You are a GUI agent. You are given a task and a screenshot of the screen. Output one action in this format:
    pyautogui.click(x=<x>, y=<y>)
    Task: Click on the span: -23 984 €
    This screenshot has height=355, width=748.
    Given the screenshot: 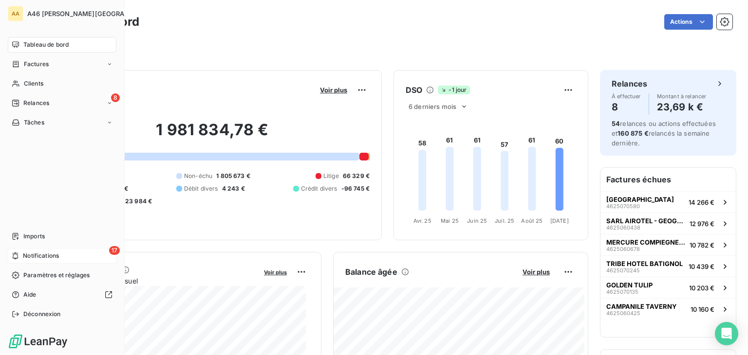 What is the action you would take?
    pyautogui.click(x=137, y=202)
    